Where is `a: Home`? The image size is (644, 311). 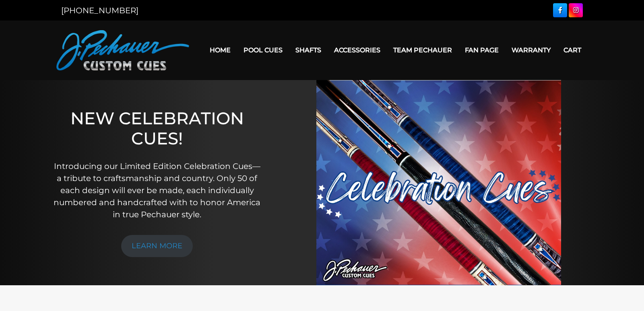
a: Home is located at coordinates (220, 50).